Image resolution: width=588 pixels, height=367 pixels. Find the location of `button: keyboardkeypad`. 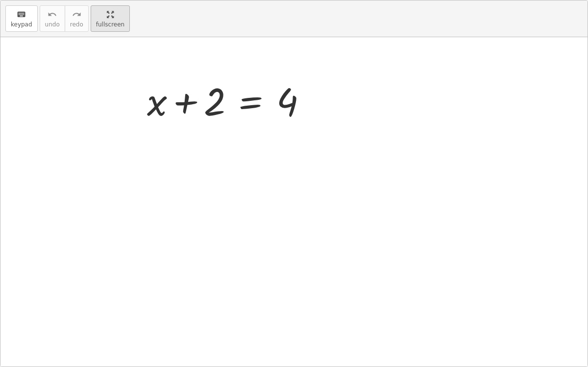

button: keyboardkeypad is located at coordinates (22, 19).